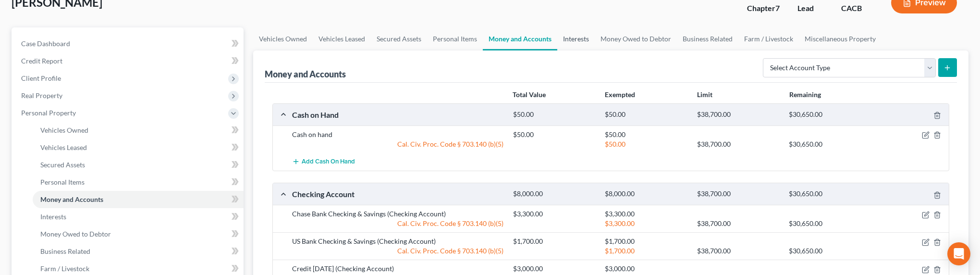 The height and width of the screenshot is (275, 980). What do you see at coordinates (128, 61) in the screenshot?
I see `a: Credit Report` at bounding box center [128, 61].